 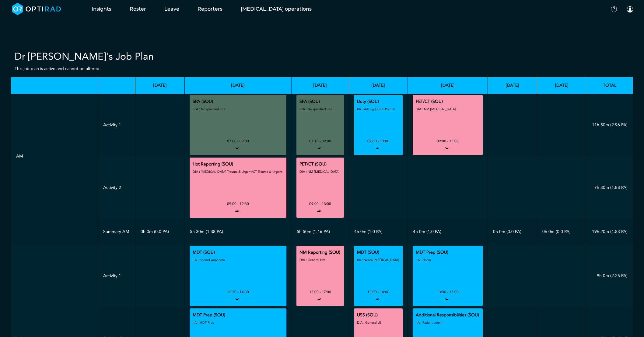 I want to click on td: 7h 30m (1.88 PA), so click(x=610, y=188).